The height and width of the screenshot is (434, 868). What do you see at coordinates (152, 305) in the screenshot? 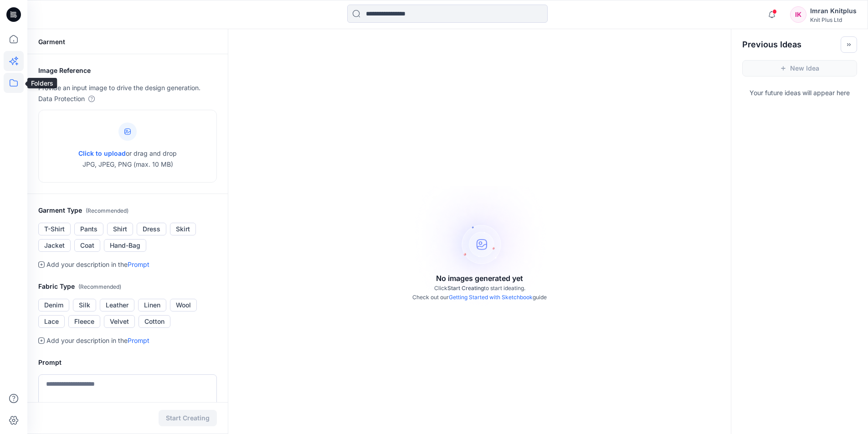
I see `button: Linen` at bounding box center [152, 305].